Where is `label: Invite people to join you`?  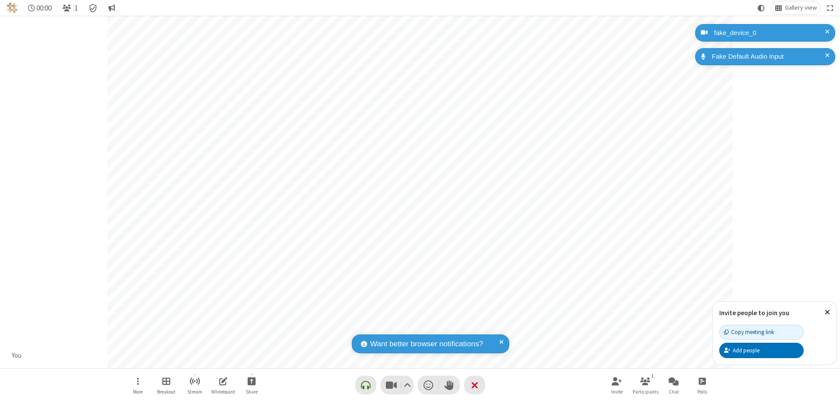 label: Invite people to join you is located at coordinates (754, 312).